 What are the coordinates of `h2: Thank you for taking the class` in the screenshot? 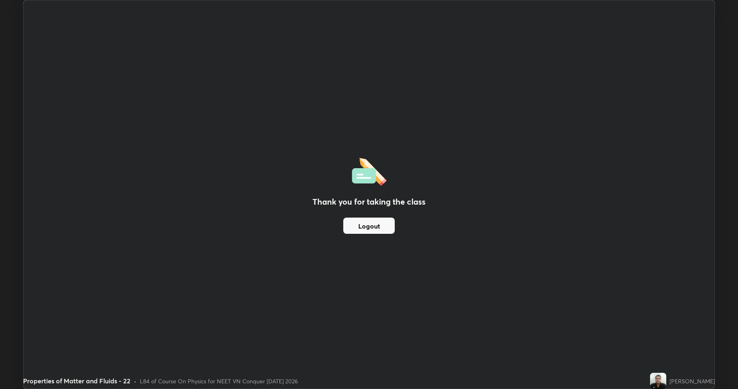 It's located at (369, 202).